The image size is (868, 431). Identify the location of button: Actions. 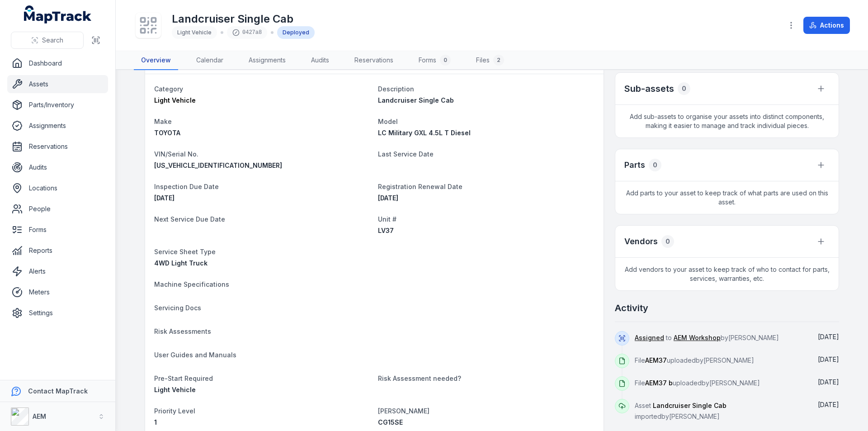
(826, 25).